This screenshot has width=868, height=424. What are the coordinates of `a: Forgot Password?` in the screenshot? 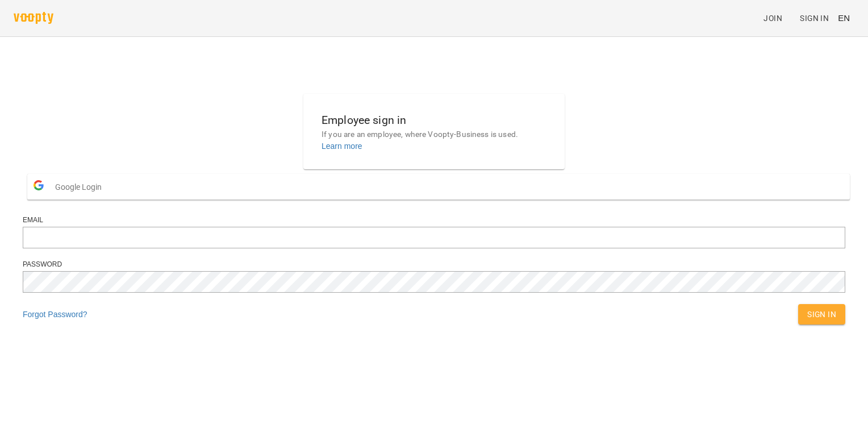 It's located at (55, 314).